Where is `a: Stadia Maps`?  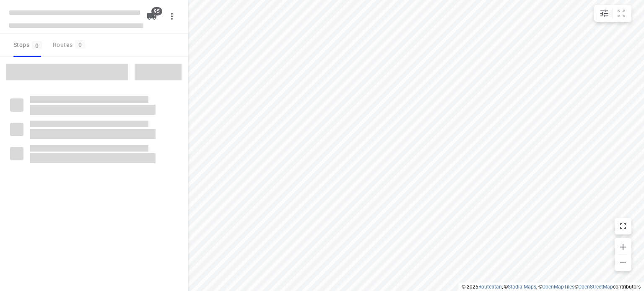
a: Stadia Maps is located at coordinates (522, 287).